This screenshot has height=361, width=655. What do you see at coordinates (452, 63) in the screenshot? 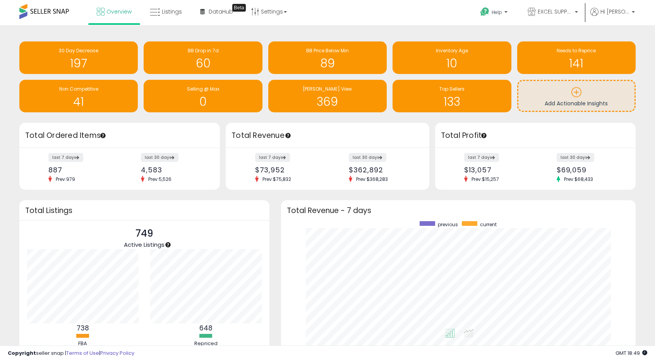
I see `h1: 10` at bounding box center [452, 63].